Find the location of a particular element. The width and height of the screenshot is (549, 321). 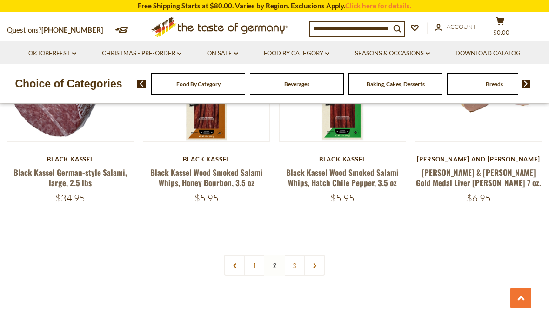

button: $0.00 is located at coordinates (500, 28).